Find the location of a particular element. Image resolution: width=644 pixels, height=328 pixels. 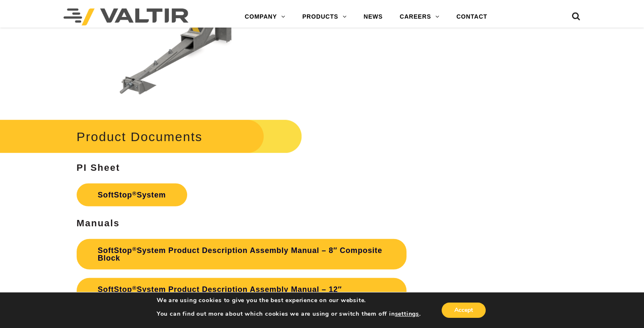

a: CAREERS is located at coordinates (419, 17).